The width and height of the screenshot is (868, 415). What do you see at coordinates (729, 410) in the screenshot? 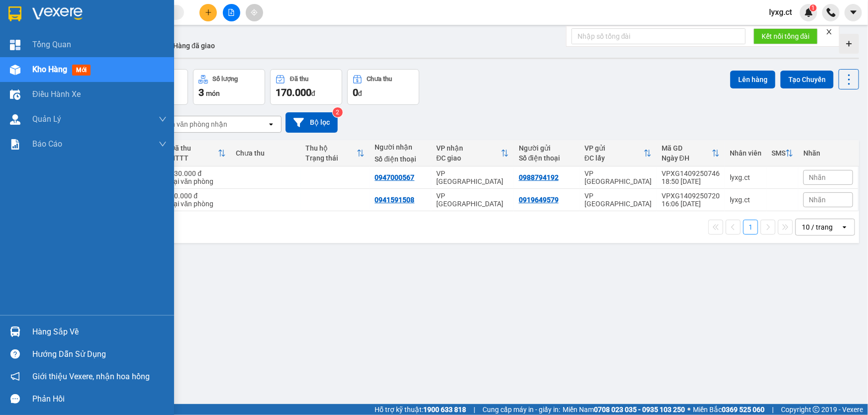
I see `span: Miền Bắc` at bounding box center [729, 410].